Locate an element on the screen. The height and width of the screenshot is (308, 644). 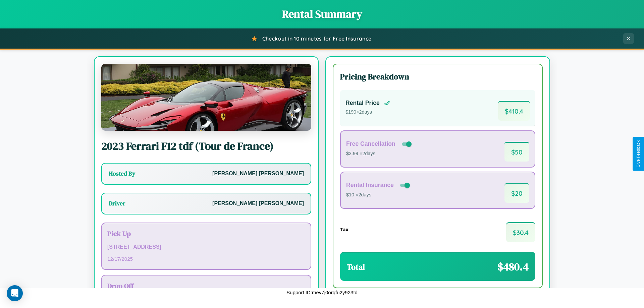
p: $10 × 2 days is located at coordinates (379, 195).